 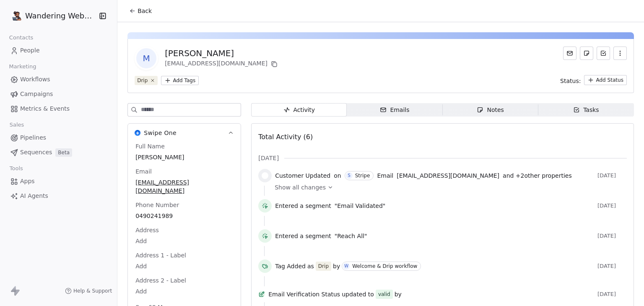 What do you see at coordinates (34, 196) in the screenshot?
I see `span: AI Agents` at bounding box center [34, 196].